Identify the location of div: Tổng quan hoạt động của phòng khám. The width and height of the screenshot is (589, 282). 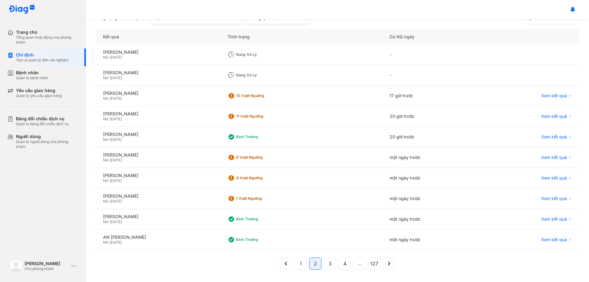
(47, 40).